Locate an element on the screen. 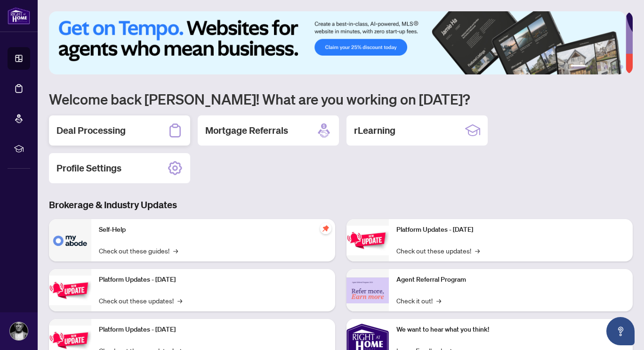 This screenshot has width=644, height=350. h2: Deal Processing is located at coordinates (91, 130).